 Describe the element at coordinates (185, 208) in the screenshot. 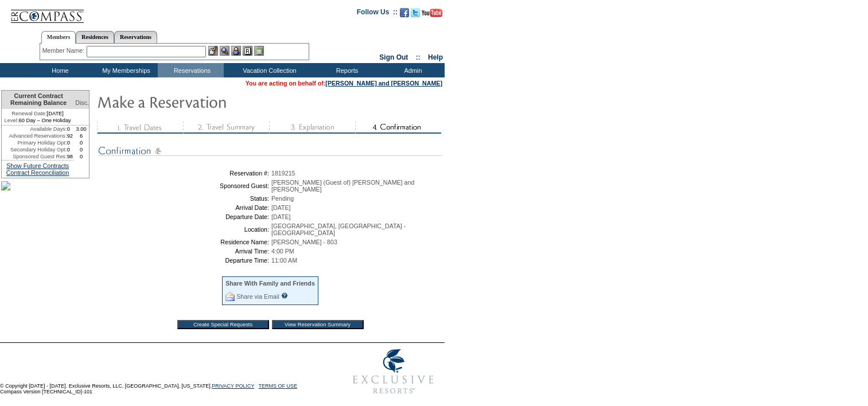

I see `td: Arrival Date:` at that location.